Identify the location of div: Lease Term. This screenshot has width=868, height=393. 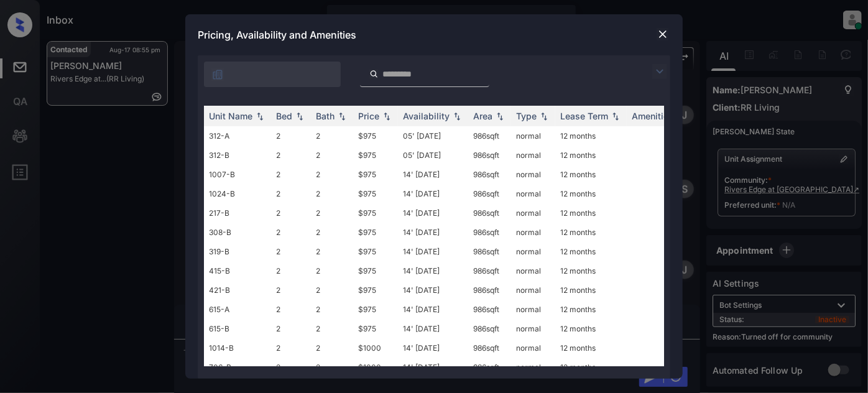
(584, 116).